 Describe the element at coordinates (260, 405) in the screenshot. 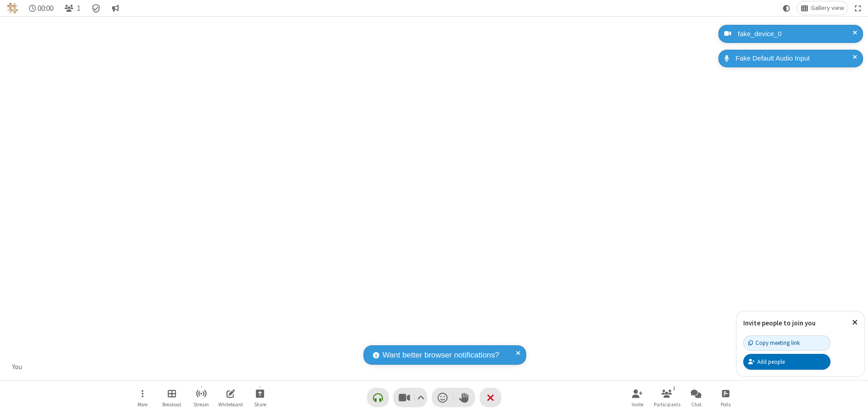

I see `span: Share` at that location.